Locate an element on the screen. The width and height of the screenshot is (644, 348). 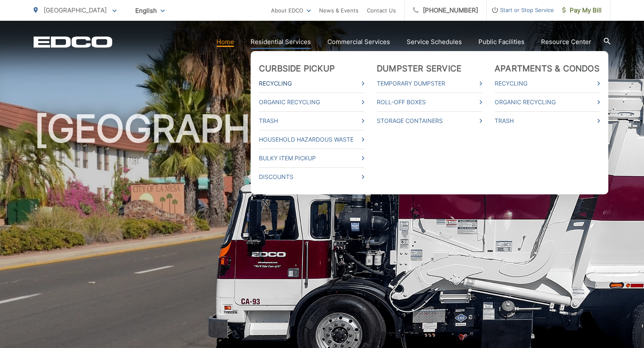
a: Bulky Item Pickup is located at coordinates (312, 158).